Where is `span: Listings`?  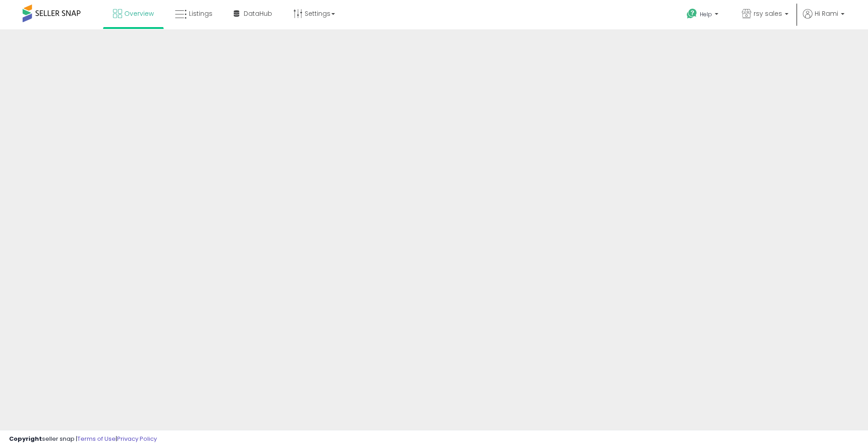 span: Listings is located at coordinates (201, 14).